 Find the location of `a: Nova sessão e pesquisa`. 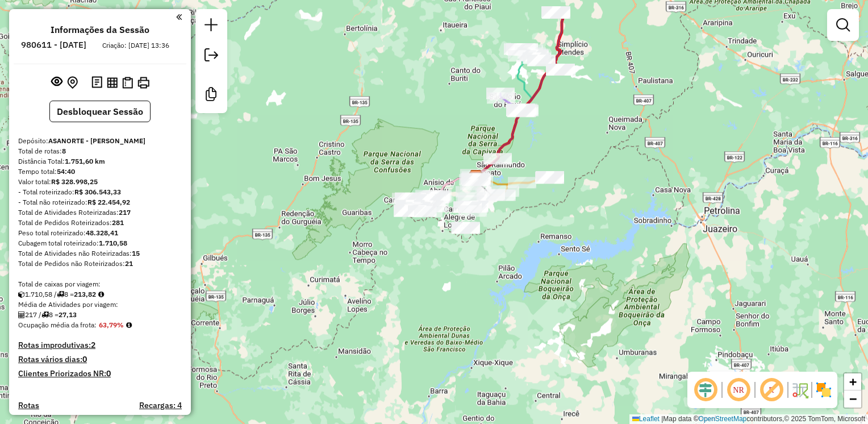

a: Nova sessão e pesquisa is located at coordinates (212, 26).